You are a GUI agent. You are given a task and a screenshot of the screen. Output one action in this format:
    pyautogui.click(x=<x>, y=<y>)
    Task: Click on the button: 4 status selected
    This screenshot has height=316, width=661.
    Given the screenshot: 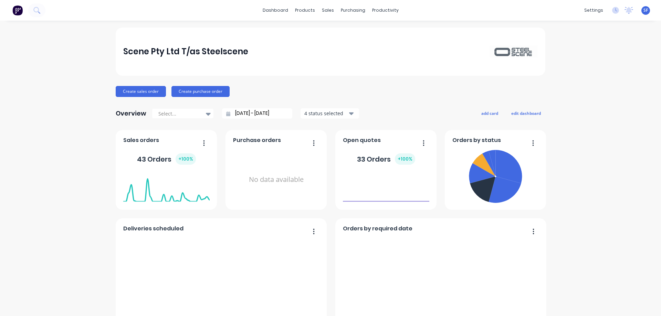 What is the action you would take?
    pyautogui.click(x=330, y=114)
    